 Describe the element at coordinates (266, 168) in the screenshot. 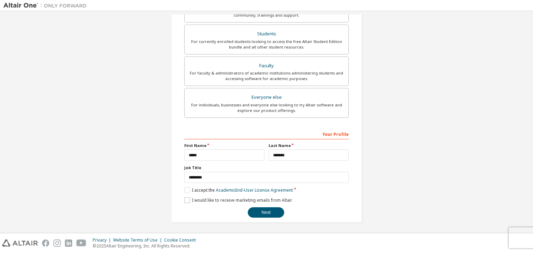

I see `label: Job Title` at that location.